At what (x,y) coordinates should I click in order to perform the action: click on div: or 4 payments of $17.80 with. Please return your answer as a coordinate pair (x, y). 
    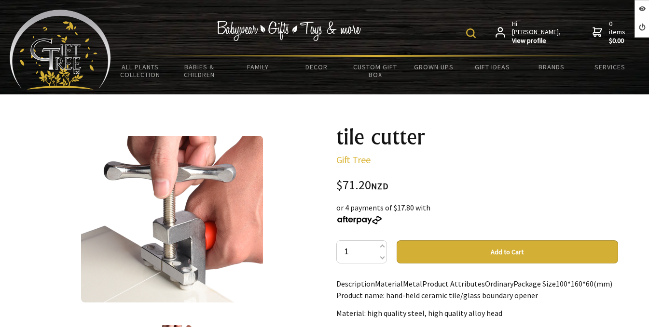
    Looking at the image, I should click on (477, 214).